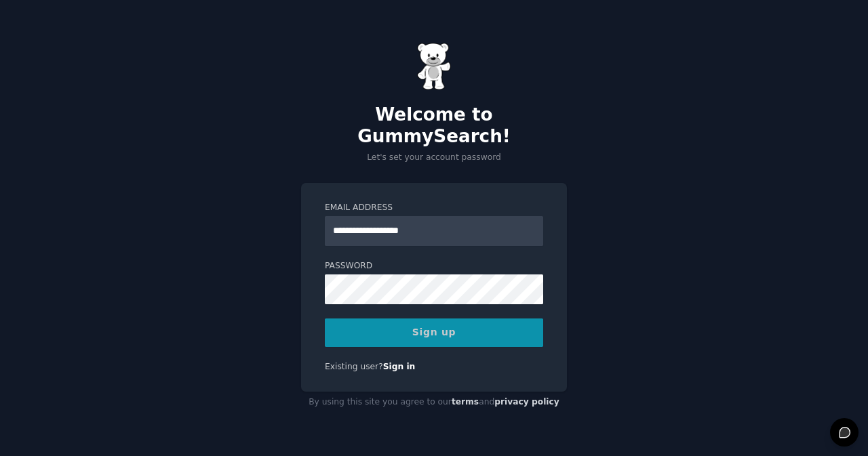  What do you see at coordinates (399, 366) in the screenshot?
I see `a: Sign in` at bounding box center [399, 366].